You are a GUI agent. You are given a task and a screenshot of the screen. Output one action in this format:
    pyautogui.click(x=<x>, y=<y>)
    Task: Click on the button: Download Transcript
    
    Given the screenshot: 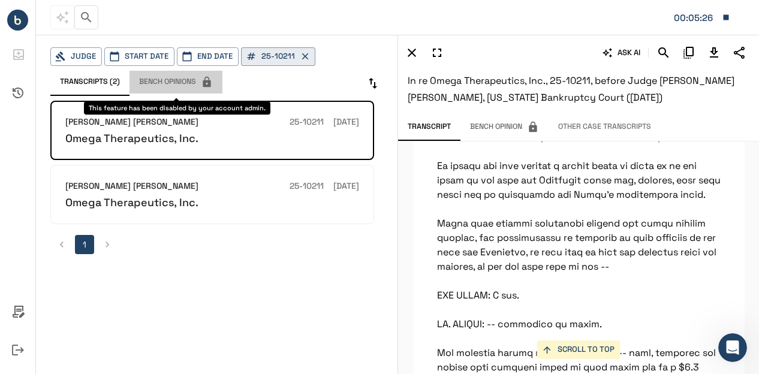 What is the action you would take?
    pyautogui.click(x=714, y=53)
    